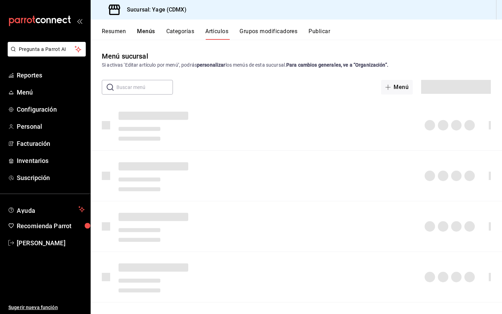  I want to click on strong: personalizar, so click(211, 65).